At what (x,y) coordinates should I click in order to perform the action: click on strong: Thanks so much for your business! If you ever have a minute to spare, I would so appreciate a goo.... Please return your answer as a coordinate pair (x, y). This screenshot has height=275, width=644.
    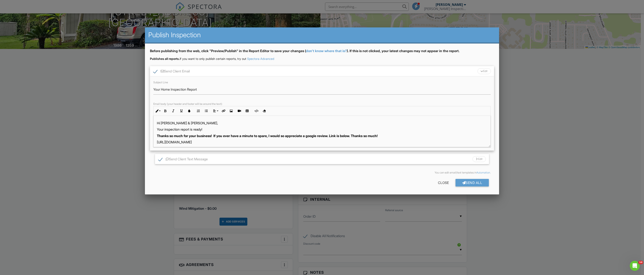
    Looking at the image, I should click on (267, 136).